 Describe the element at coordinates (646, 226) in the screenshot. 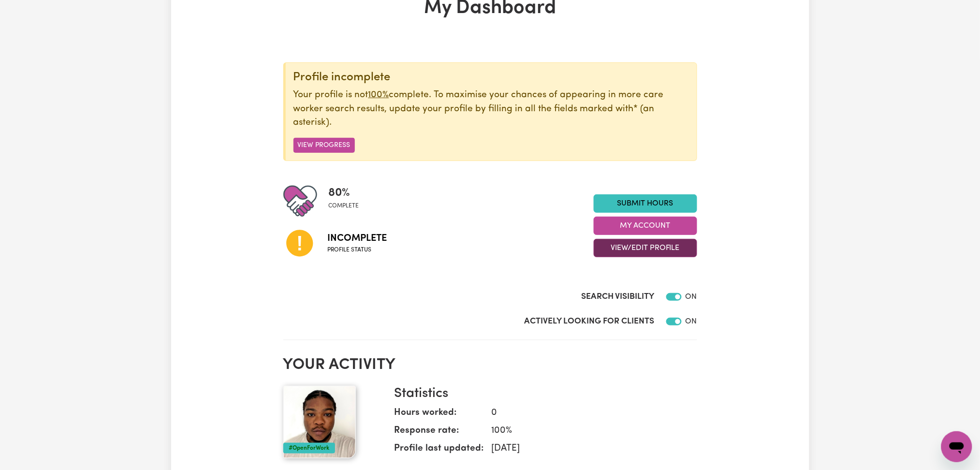

I see `button: My Account` at that location.